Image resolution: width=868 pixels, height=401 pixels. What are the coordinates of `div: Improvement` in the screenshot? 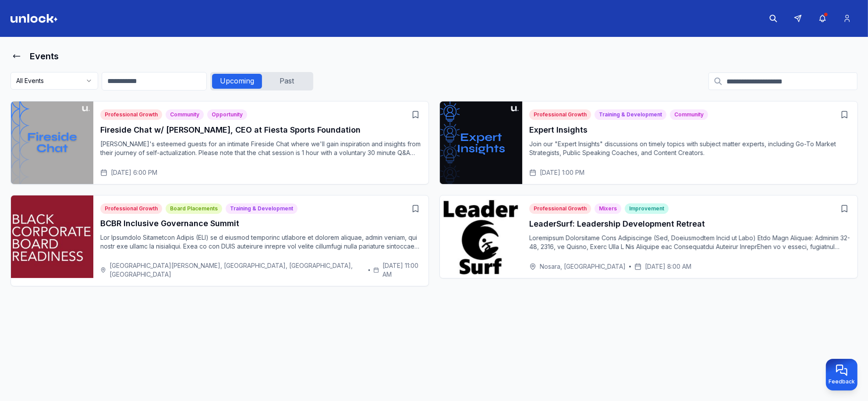 It's located at (647, 209).